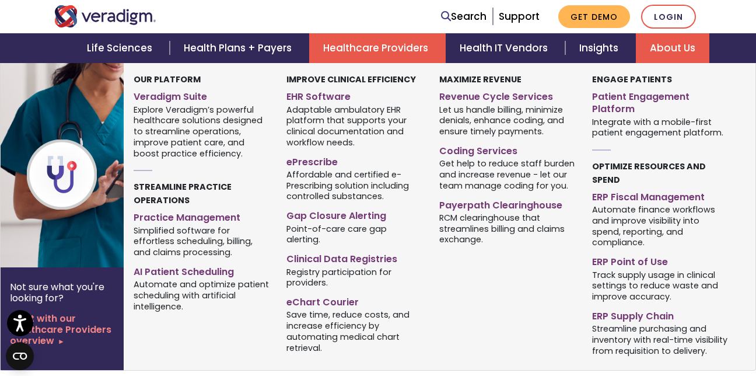 The width and height of the screenshot is (756, 376). I want to click on a: ERP Point of Use, so click(660, 260).